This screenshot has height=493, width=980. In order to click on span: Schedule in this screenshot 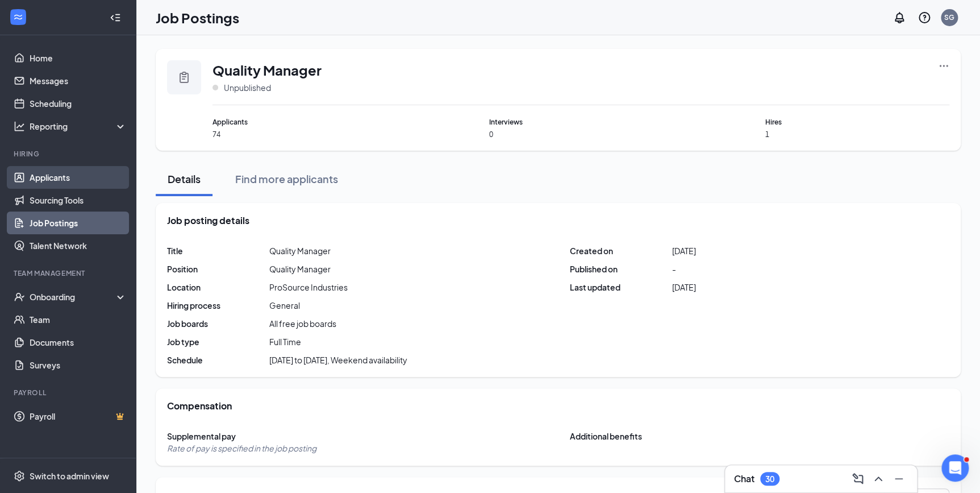, I will do `click(218, 360)`.